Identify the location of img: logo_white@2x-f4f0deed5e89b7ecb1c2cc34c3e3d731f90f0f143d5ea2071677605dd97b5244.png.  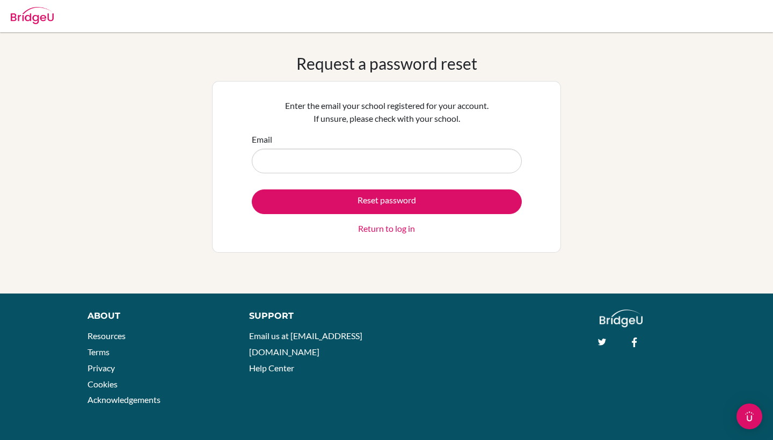
(621, 319).